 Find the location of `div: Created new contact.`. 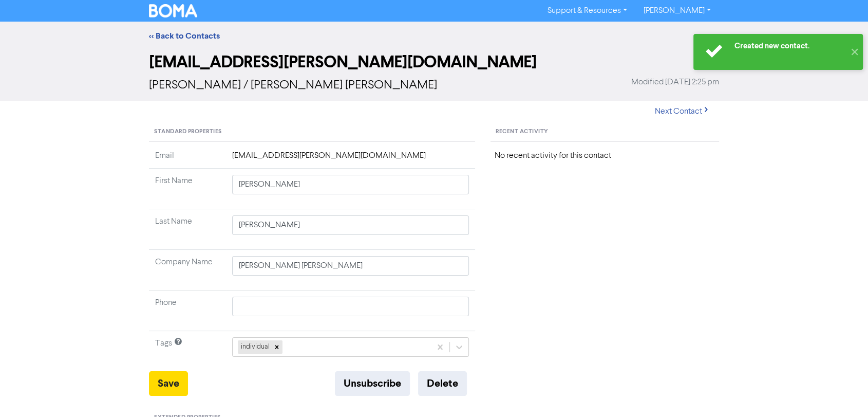

div: Created new contact. is located at coordinates (790, 46).